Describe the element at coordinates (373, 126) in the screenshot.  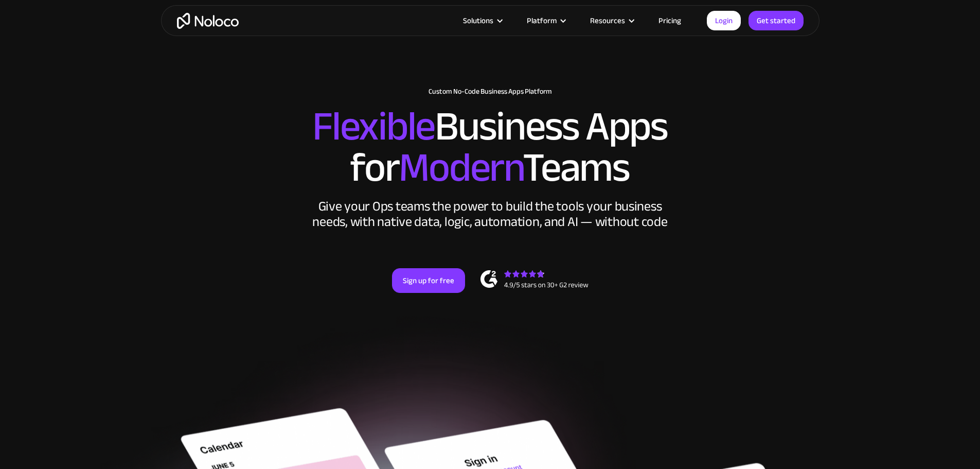
I see `span: Flexible` at that location.